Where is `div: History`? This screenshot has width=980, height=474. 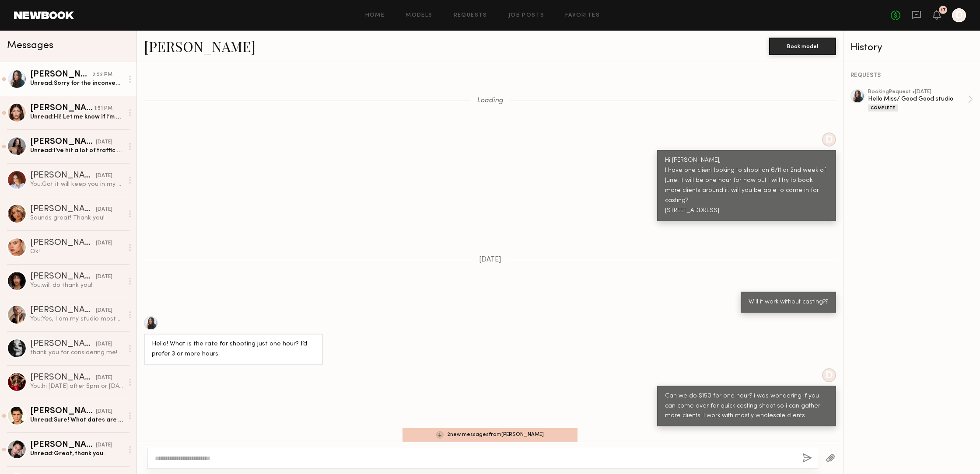 div: History is located at coordinates (911, 48).